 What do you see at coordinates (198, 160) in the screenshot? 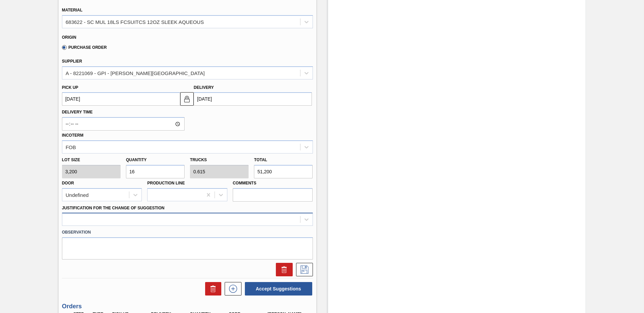
I see `label: Trucks` at bounding box center [198, 160].